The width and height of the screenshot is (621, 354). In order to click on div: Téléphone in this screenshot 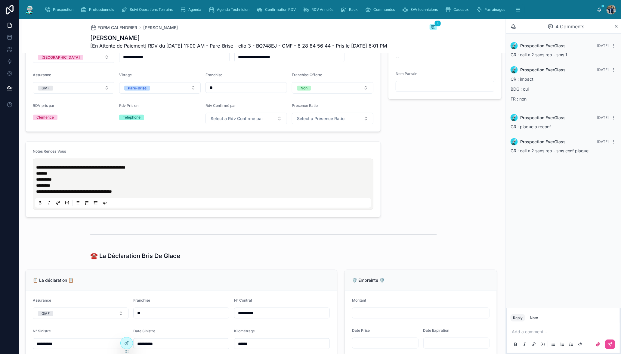, I will do `click(131, 117)`.